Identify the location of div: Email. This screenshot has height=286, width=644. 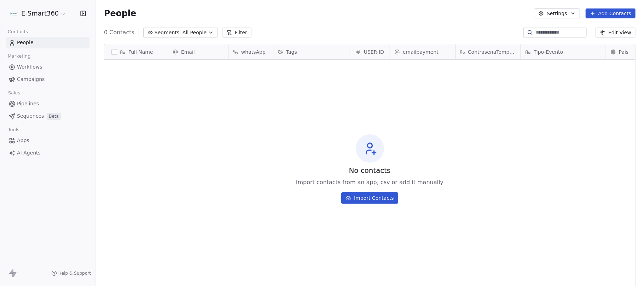
(198, 52).